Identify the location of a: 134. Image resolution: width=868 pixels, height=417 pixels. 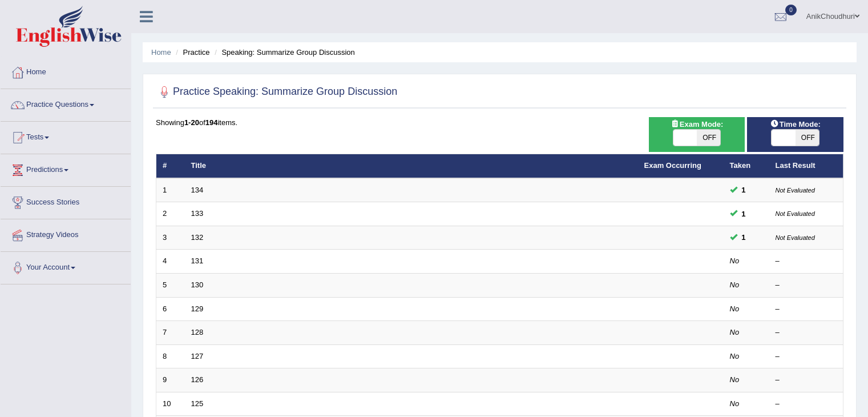
(197, 189).